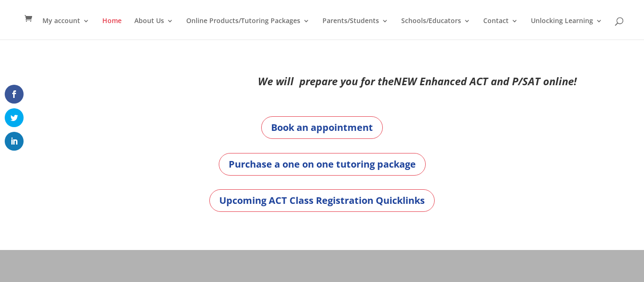 The height and width of the screenshot is (282, 644). Describe the element at coordinates (248, 28) in the screenshot. I see `a: Online Products/Tutoring Packages` at that location.